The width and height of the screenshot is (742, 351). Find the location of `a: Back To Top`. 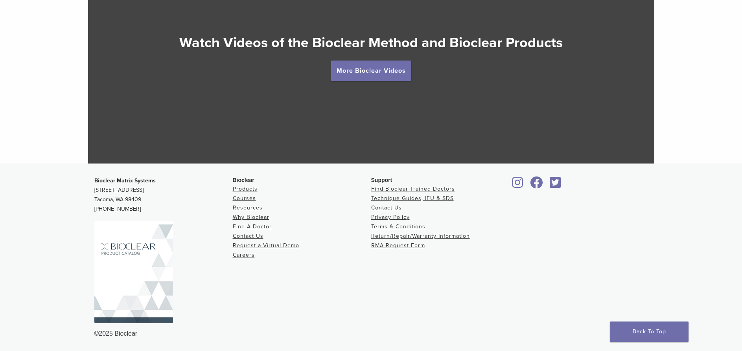

a: Back To Top is located at coordinates (650, 332).